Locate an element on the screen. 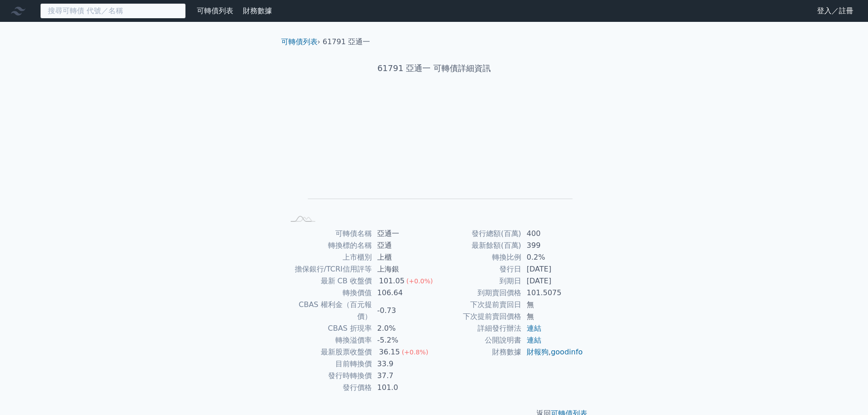  li: 61791 亞通一 is located at coordinates (346, 42).